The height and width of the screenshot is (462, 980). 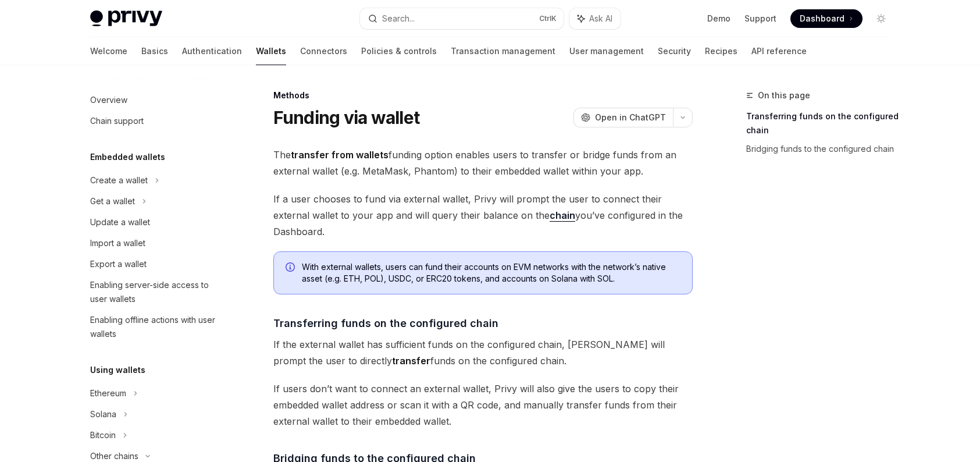 I want to click on a: Chain support, so click(x=155, y=121).